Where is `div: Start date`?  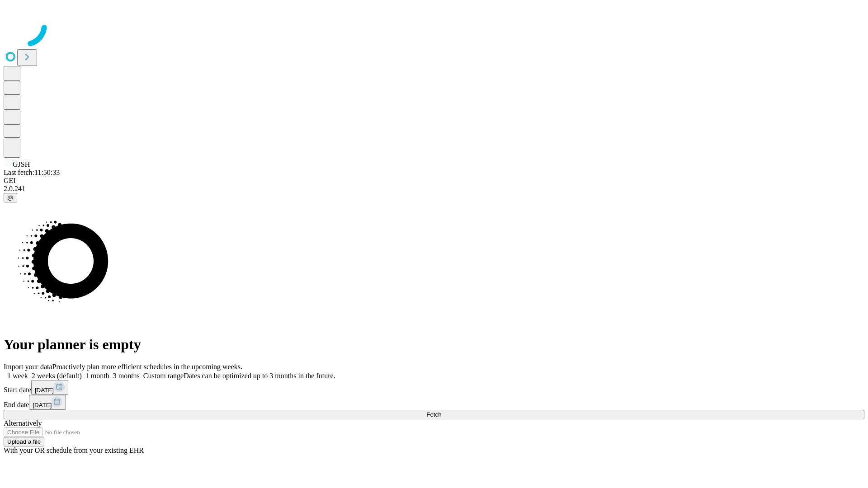 div: Start date is located at coordinates (434, 387).